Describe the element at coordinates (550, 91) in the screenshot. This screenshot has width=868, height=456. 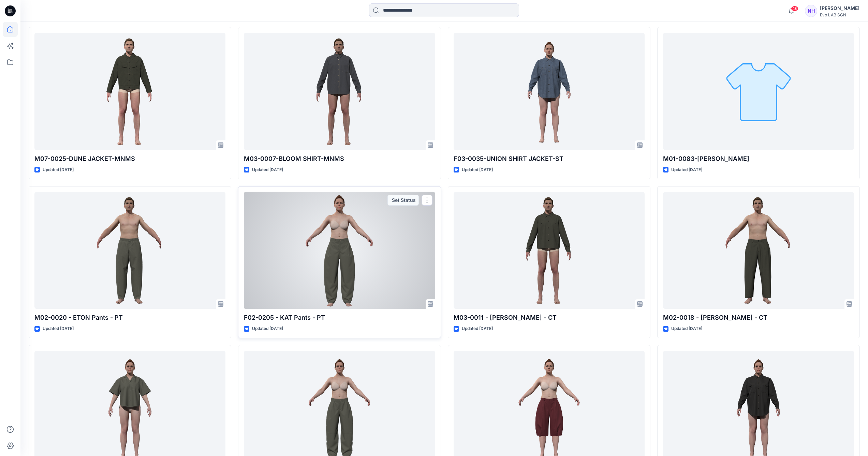
I see `a: F03-0035-UNION SHIRT JACKET-ST` at that location.